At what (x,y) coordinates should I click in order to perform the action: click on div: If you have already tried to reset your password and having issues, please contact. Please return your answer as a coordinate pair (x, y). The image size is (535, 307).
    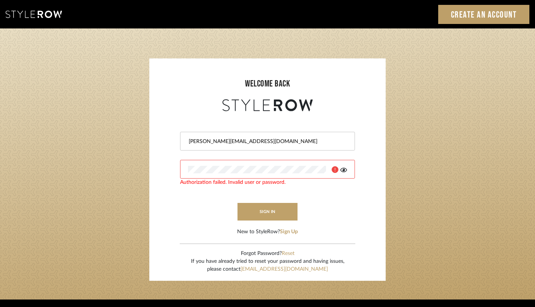
    Looking at the image, I should click on (267, 266).